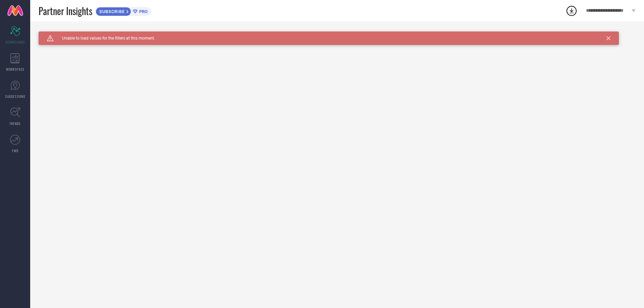  What do you see at coordinates (15, 96) in the screenshot?
I see `span: SUGGESTIONS` at bounding box center [15, 96].